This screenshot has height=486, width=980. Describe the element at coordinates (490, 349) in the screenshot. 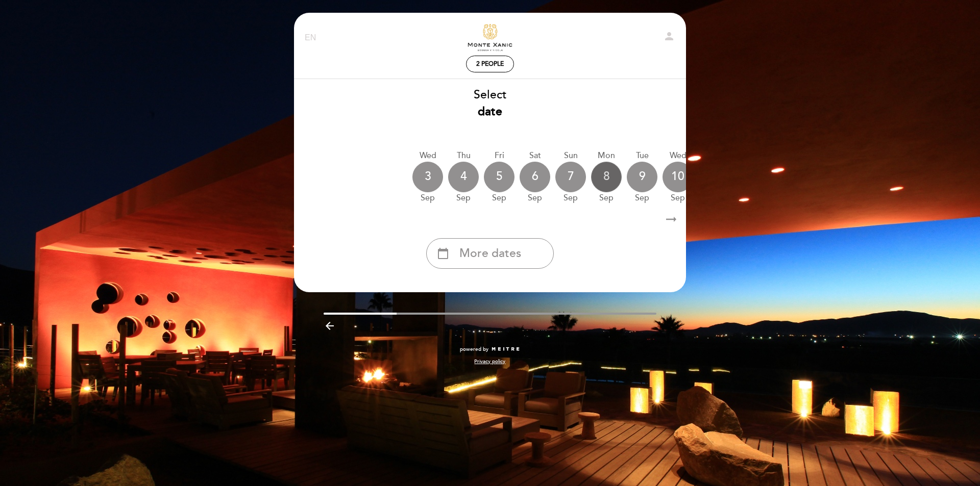

I see `a: powered by` at that location.